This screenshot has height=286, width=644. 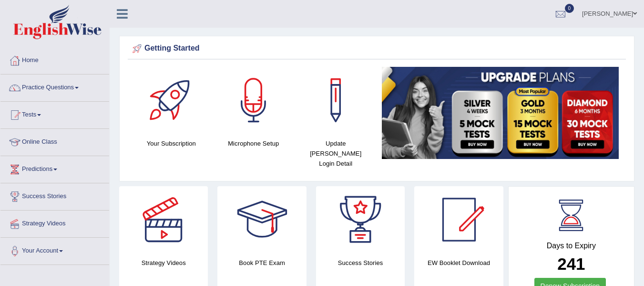 I want to click on h4: EW Booklet Download, so click(x=459, y=262).